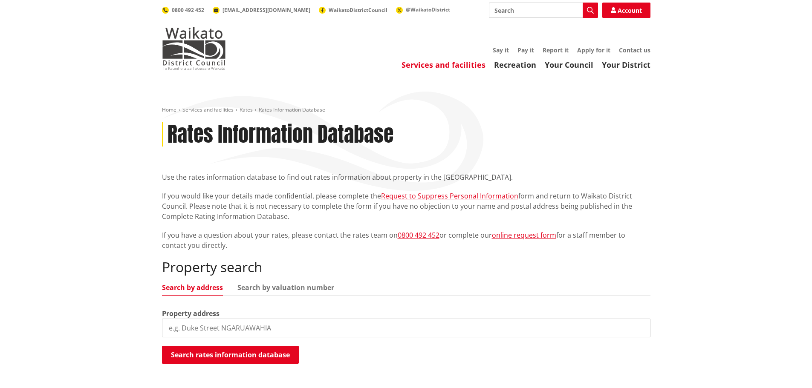 This screenshot has width=812, height=388. Describe the element at coordinates (543, 10) in the screenshot. I see `input: Search input` at that location.